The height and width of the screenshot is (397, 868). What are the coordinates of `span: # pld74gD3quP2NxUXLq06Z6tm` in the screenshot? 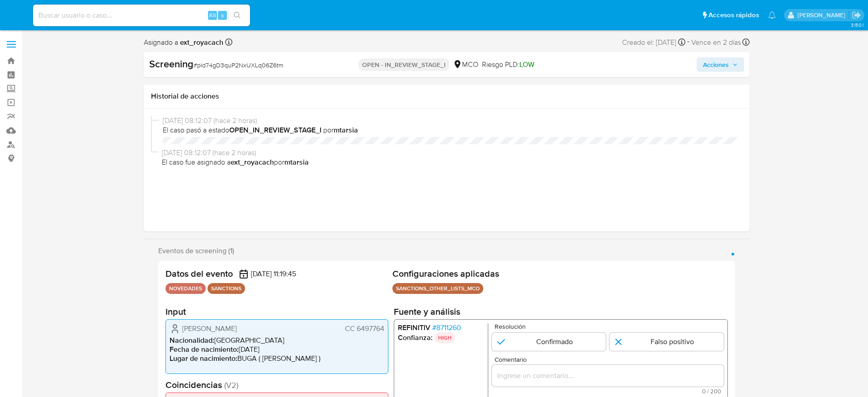 It's located at (238, 65).